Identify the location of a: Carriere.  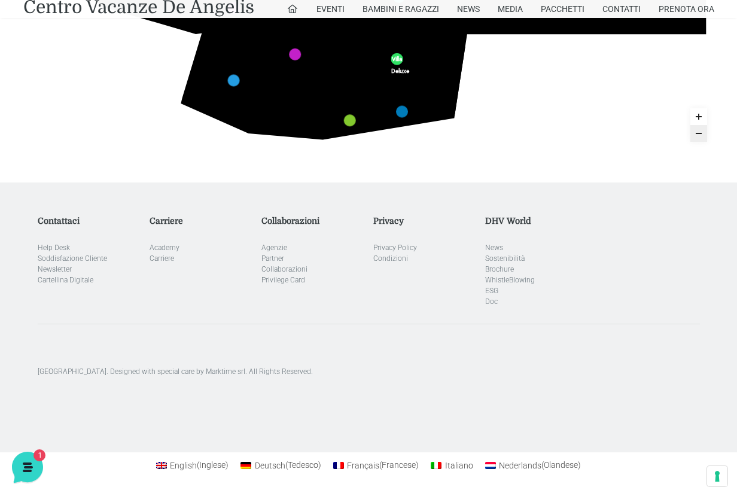
(161, 258).